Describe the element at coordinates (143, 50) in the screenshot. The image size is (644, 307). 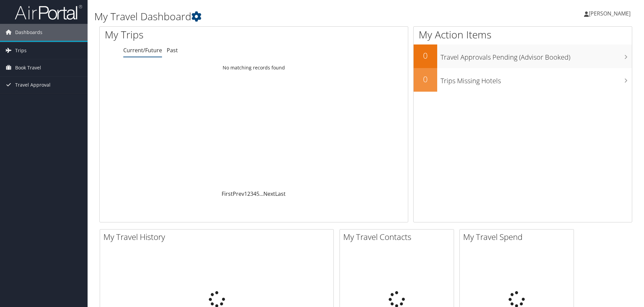
I see `a: Current/Future` at that location.